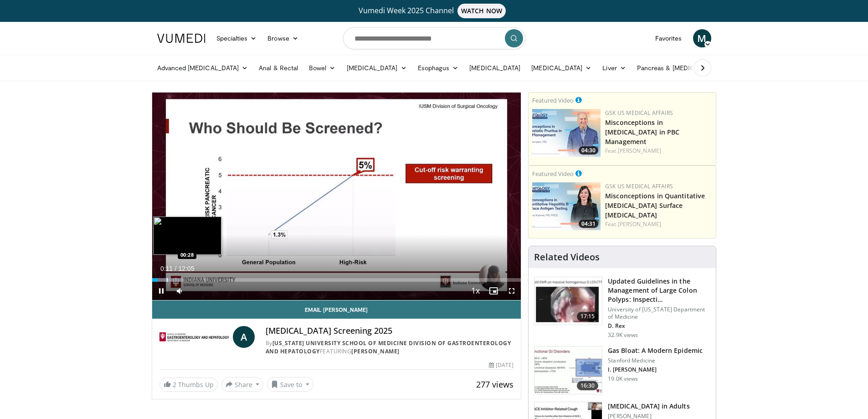 This screenshot has width=868, height=419. I want to click on span: 17:15, so click(588, 316).